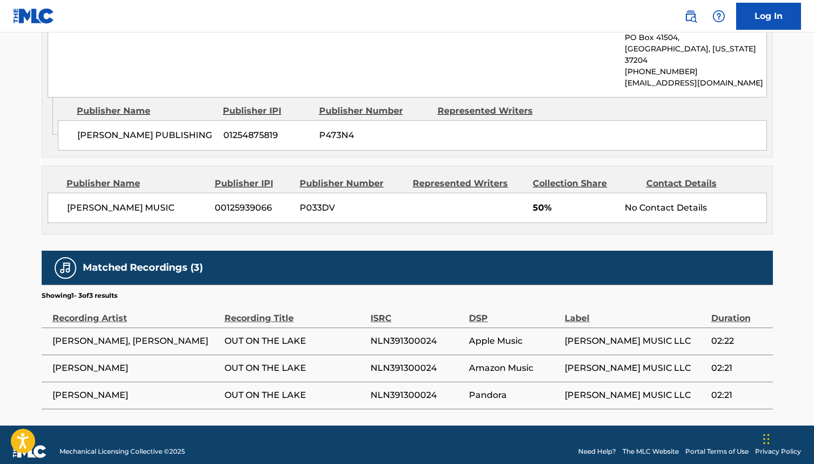  Describe the element at coordinates (778, 451) in the screenshot. I see `a: Privacy Policy` at that location.